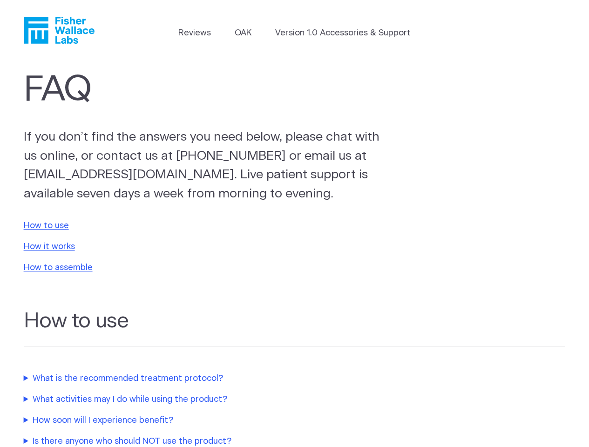 This screenshot has width=589, height=447. Describe the element at coordinates (342, 33) in the screenshot. I see `a: Version 1.0 Accessories & Support` at that location.